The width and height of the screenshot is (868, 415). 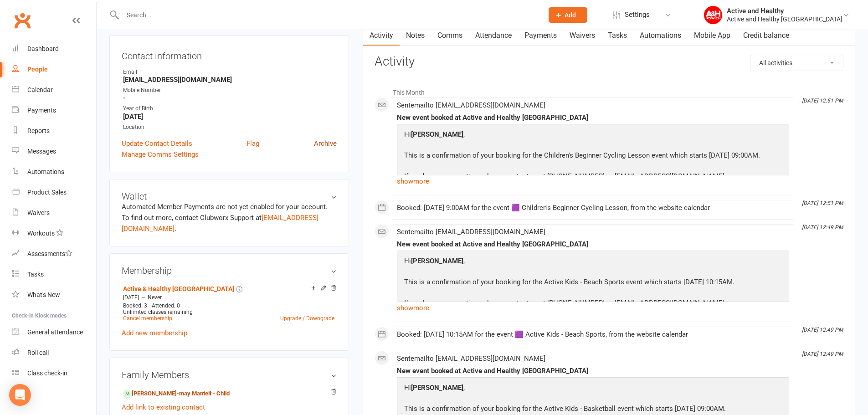 I want to click on div: People, so click(x=37, y=69).